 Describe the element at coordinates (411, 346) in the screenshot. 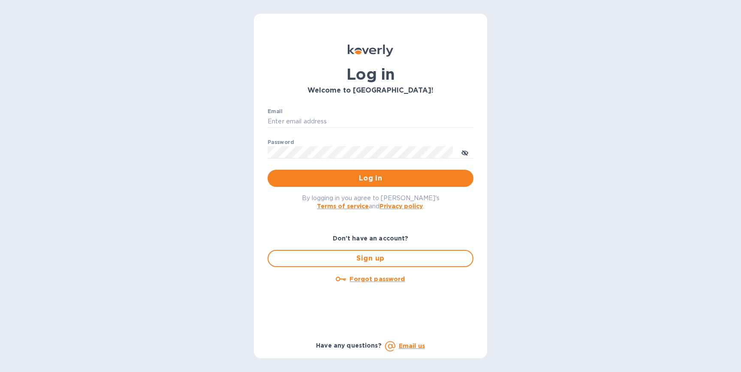

I see `a: Email us` at that location.